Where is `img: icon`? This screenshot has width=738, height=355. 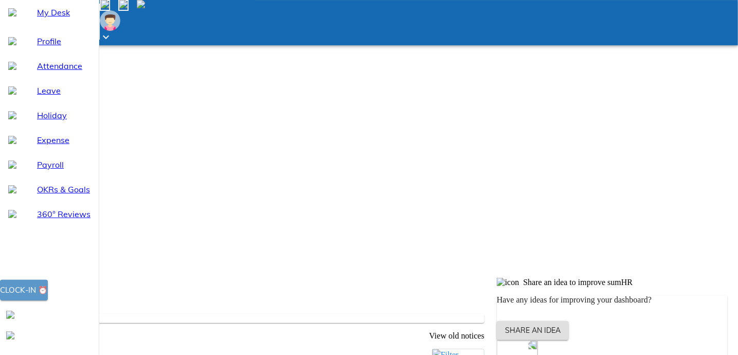 img: icon is located at coordinates (508, 282).